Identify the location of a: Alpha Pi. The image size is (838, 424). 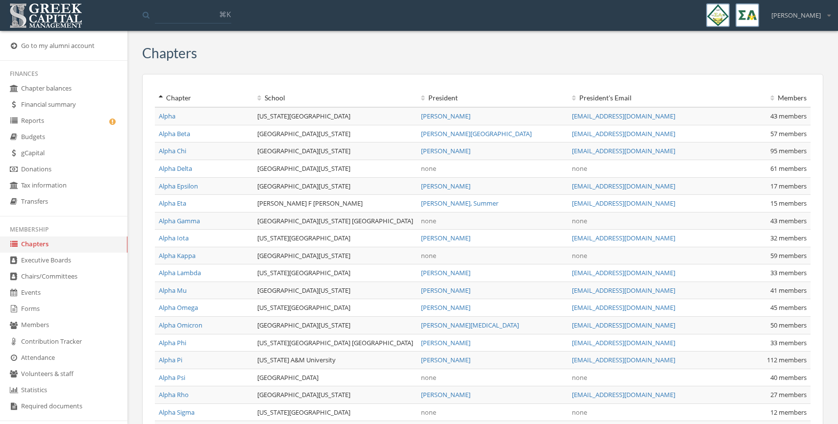
(171, 360).